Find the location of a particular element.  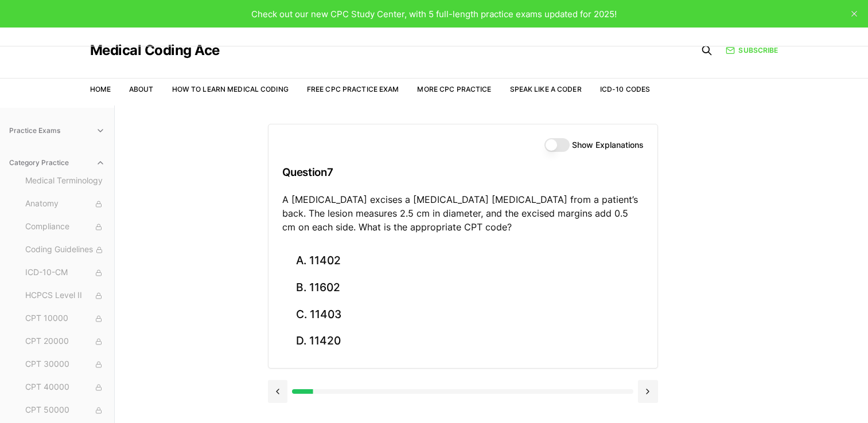

span: CPT 10000 is located at coordinates (65, 319).